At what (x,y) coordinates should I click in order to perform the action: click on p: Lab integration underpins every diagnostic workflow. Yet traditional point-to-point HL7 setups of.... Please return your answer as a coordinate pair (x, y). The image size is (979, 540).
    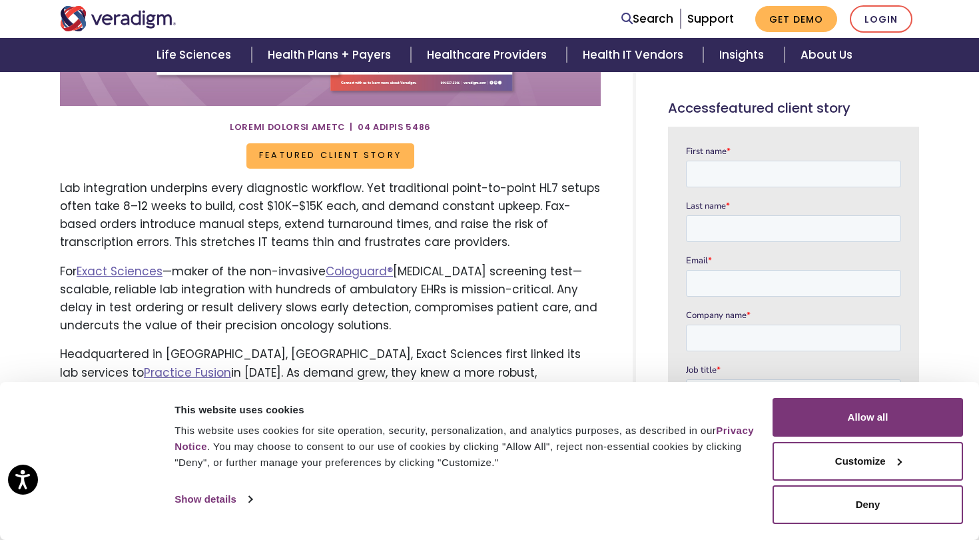
    Looking at the image, I should click on (330, 215).